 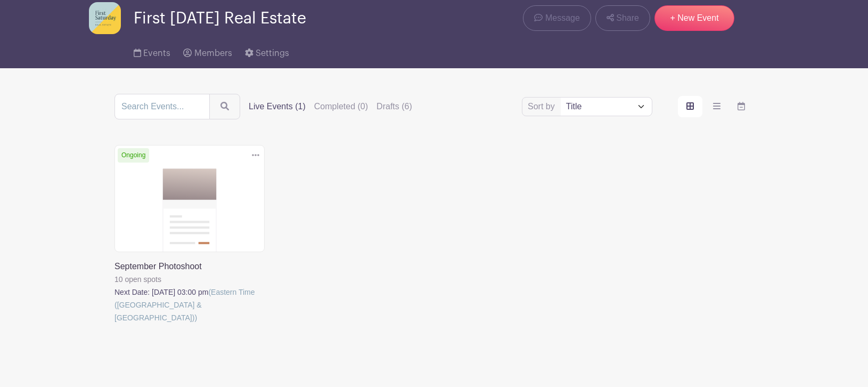 I want to click on div: order and view, so click(x=716, y=106).